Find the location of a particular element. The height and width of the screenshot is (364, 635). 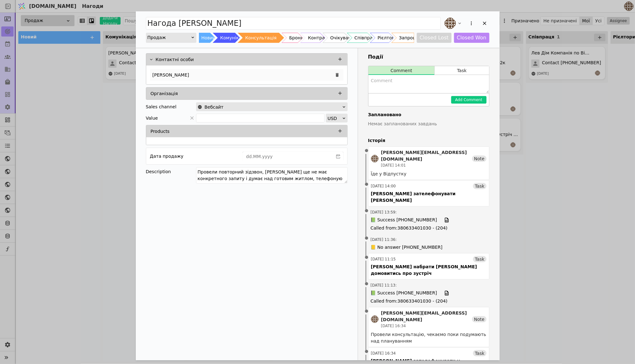

div: Description is located at coordinates (171, 172).